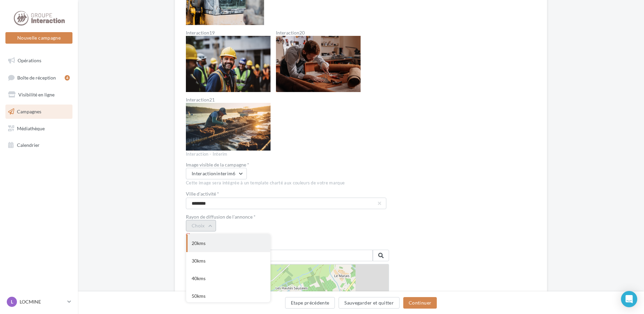 This screenshot has width=644, height=314. Describe the element at coordinates (39, 112) in the screenshot. I see `a: Campagnes` at that location.